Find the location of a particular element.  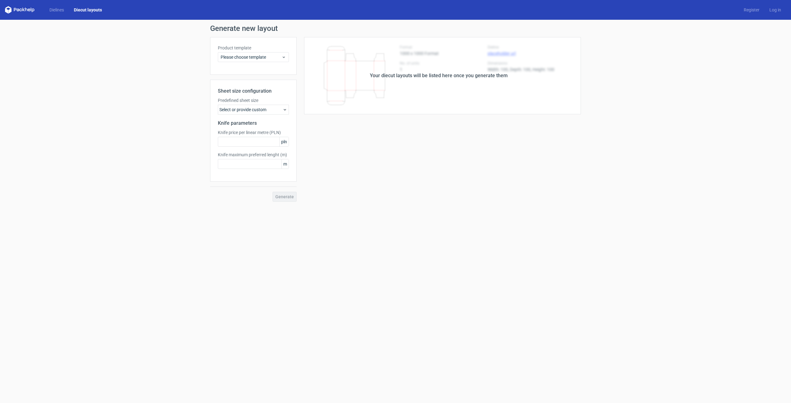

h2: Knife parameters is located at coordinates (253, 123).